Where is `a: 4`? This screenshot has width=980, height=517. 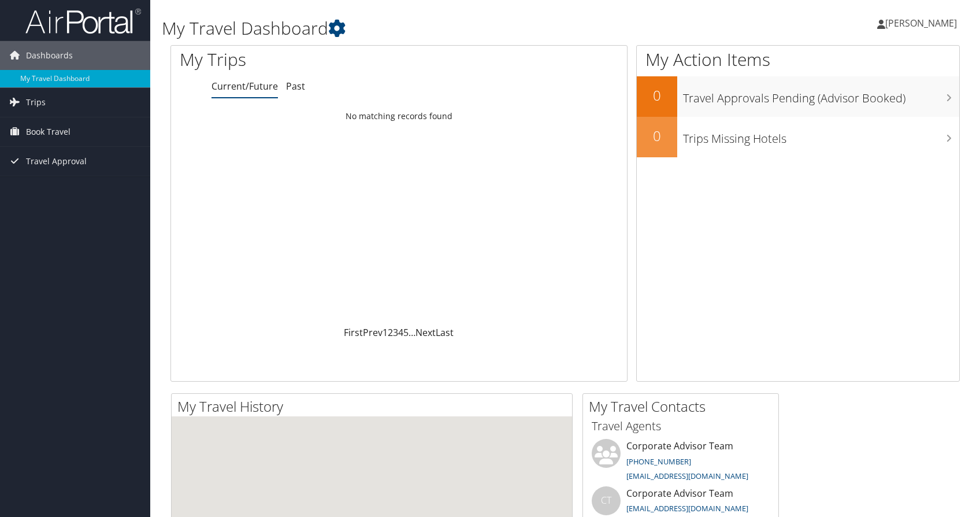 a: 4 is located at coordinates (400, 332).